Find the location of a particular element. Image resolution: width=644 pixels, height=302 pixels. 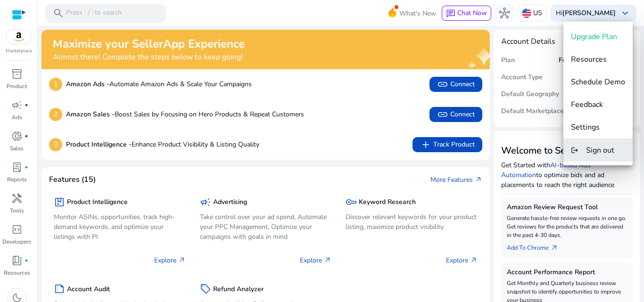

span: Feedback is located at coordinates (587, 104).